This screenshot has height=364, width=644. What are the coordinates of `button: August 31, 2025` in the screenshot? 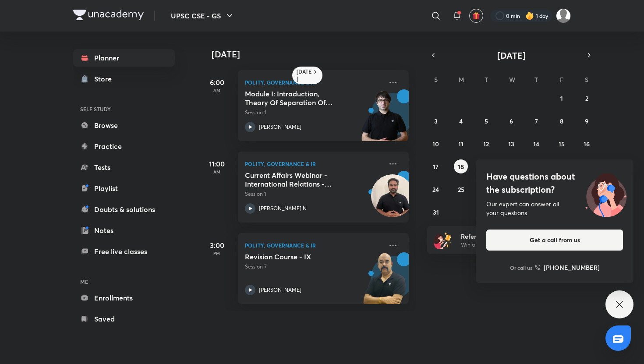 It's located at (436, 212).